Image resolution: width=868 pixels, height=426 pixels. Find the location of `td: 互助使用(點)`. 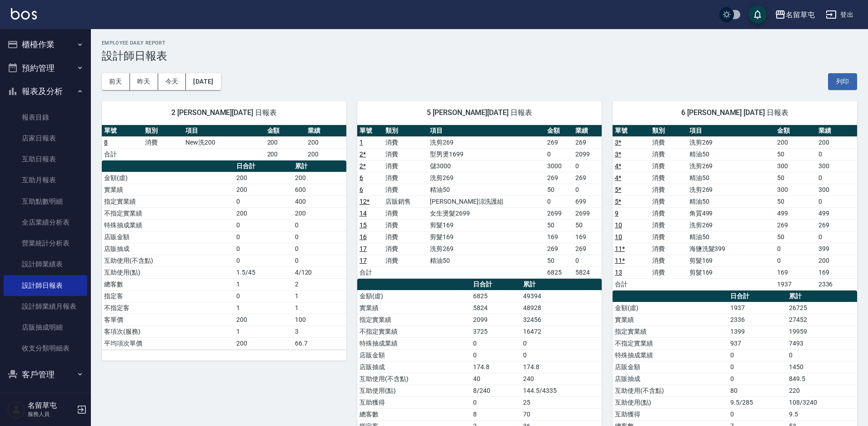

td: 互助使用(點) is located at coordinates (414, 390).